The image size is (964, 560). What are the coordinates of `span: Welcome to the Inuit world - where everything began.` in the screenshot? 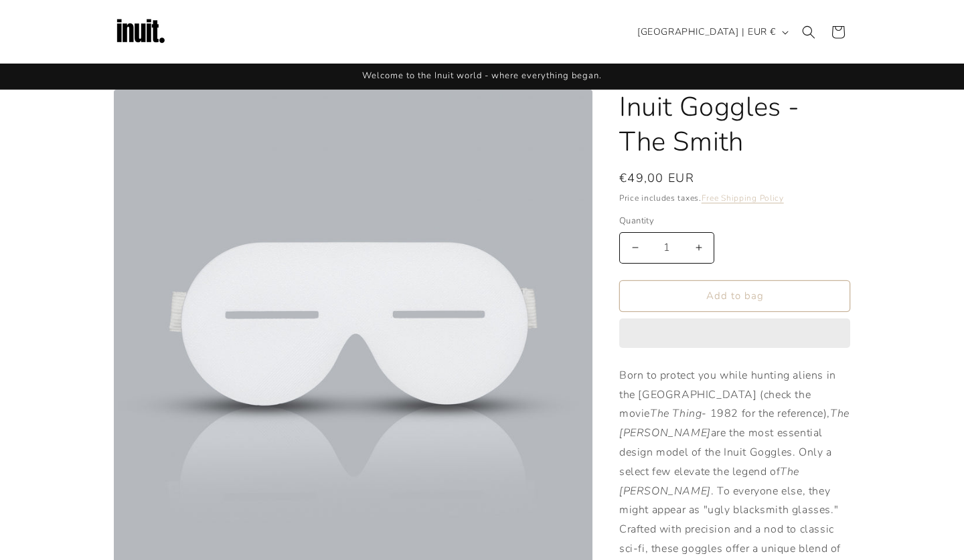 It's located at (482, 76).